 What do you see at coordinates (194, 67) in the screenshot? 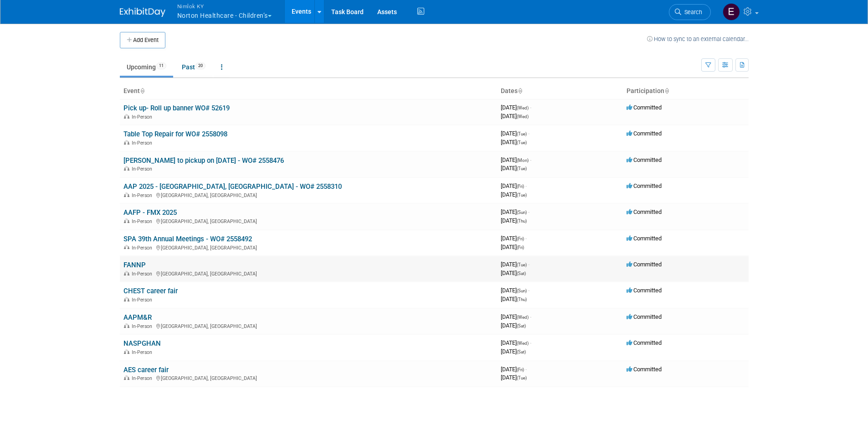
I see `a: Past20` at bounding box center [194, 67].